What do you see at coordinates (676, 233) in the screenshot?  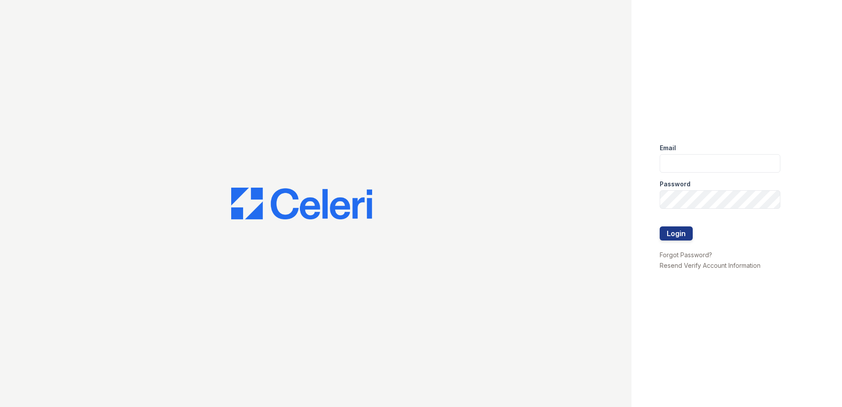 I see `button: Login` at bounding box center [676, 233].